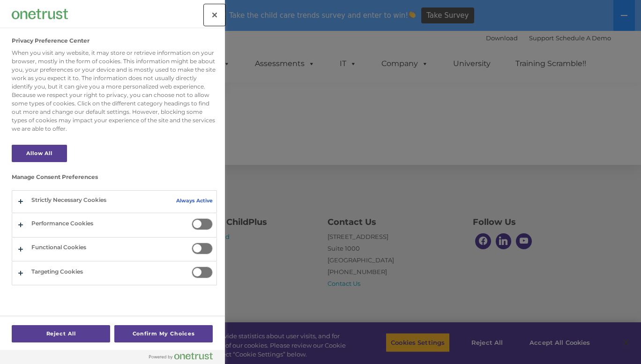 The image size is (641, 364). What do you see at coordinates (115, 179) in the screenshot?
I see `h3: Manage Consent Preferences` at bounding box center [115, 179].